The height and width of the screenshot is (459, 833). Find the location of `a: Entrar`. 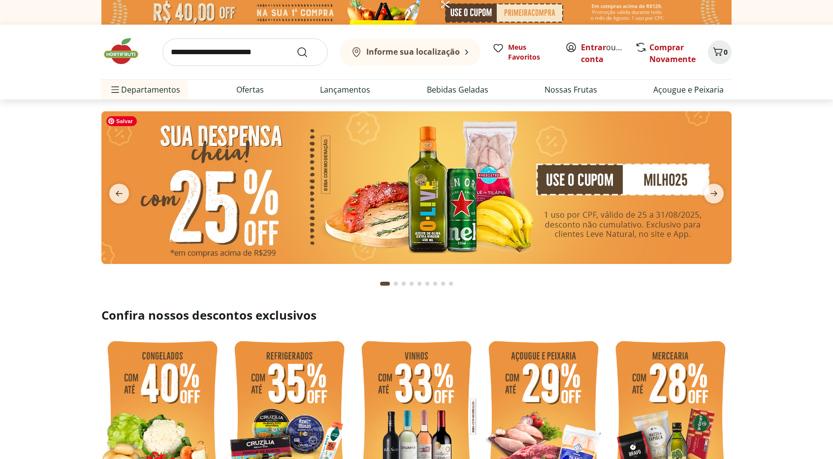

a: Entrar is located at coordinates (593, 47).